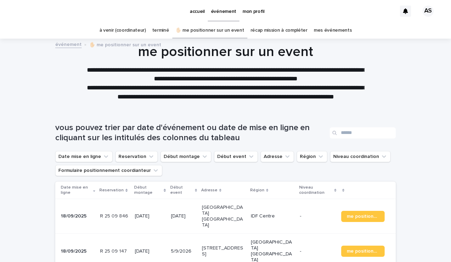 This screenshot has height=262, width=451. Describe the element at coordinates (115, 215) in the screenshot. I see `p: R 25 09 846` at that location.